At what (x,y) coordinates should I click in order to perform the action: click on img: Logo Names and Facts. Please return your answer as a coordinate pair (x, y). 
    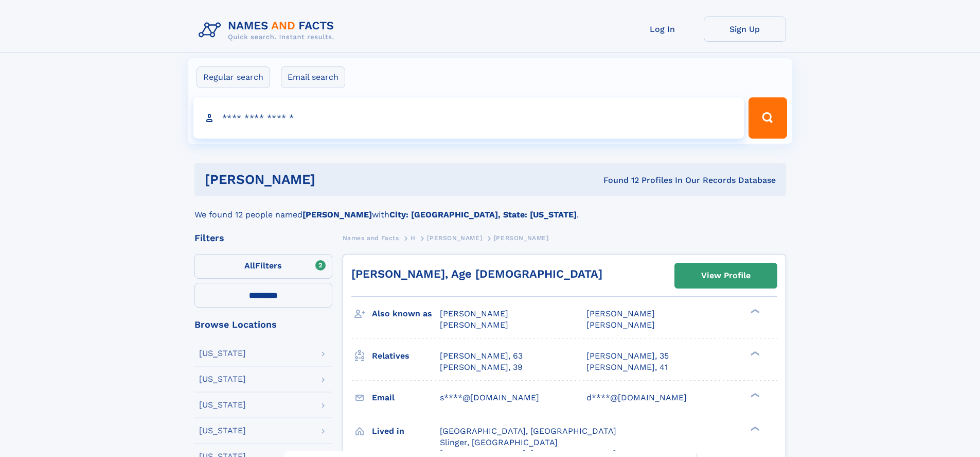
    Looking at the image, I should click on (269, 30).